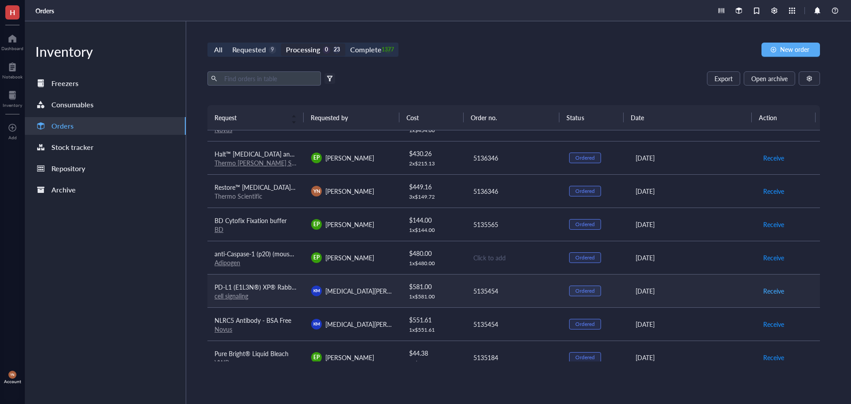  I want to click on span: Export, so click(723, 78).